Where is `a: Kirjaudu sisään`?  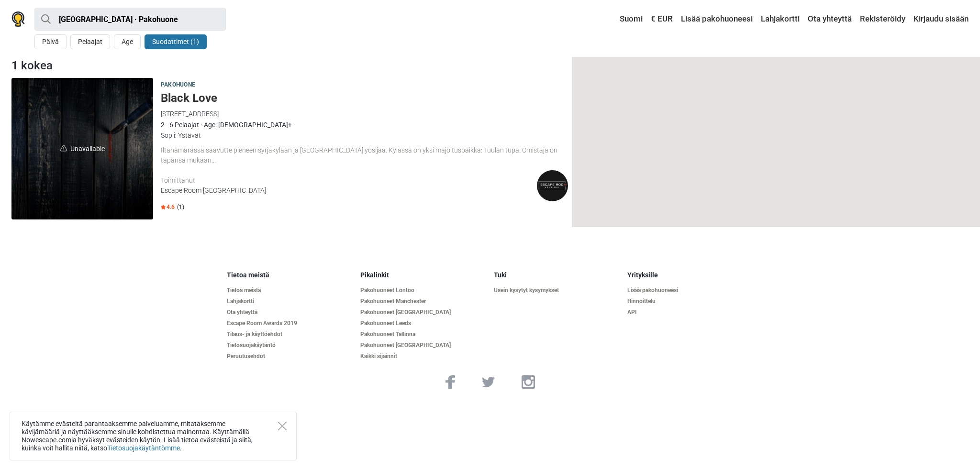 a: Kirjaudu sisään is located at coordinates (939, 20).